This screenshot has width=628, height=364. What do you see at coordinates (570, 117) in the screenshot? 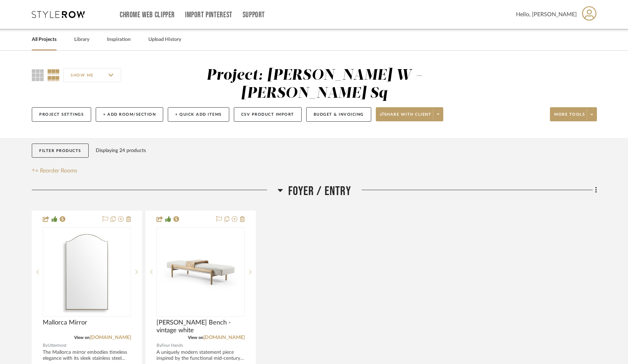
I see `span: More tools` at bounding box center [570, 117].